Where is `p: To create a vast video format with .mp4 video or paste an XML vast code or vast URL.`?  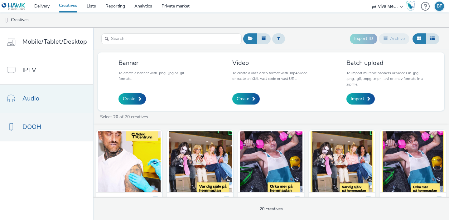 p: To create a vast video format with .mp4 video or paste an XML vast code or vast URL. is located at coordinates (271, 76).